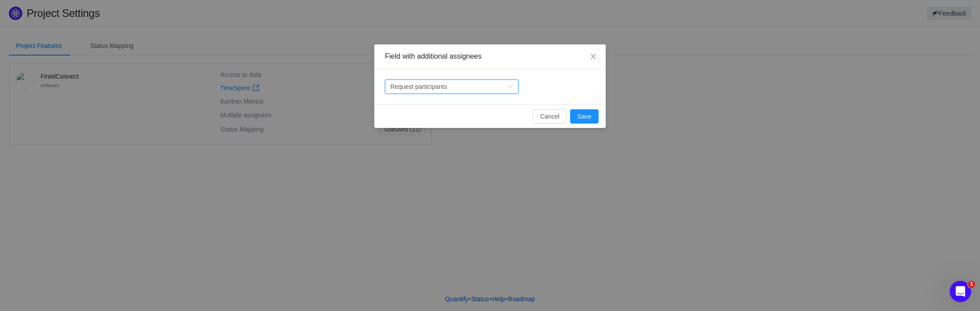 The width and height of the screenshot is (980, 311). I want to click on button: Cancel, so click(549, 117).